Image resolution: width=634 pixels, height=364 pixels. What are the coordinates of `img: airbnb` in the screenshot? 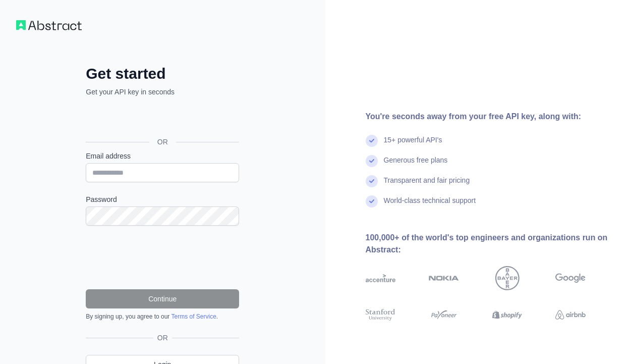 It's located at (571, 315).